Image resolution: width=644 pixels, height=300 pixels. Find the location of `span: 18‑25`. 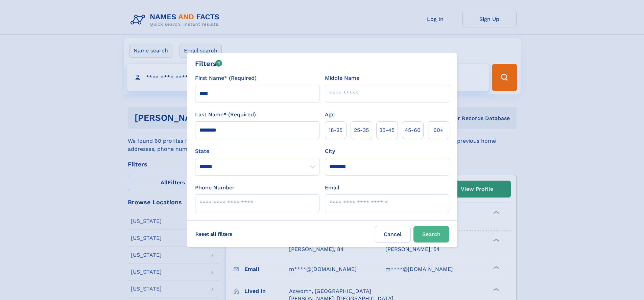

span: 18‑25 is located at coordinates (336, 130).